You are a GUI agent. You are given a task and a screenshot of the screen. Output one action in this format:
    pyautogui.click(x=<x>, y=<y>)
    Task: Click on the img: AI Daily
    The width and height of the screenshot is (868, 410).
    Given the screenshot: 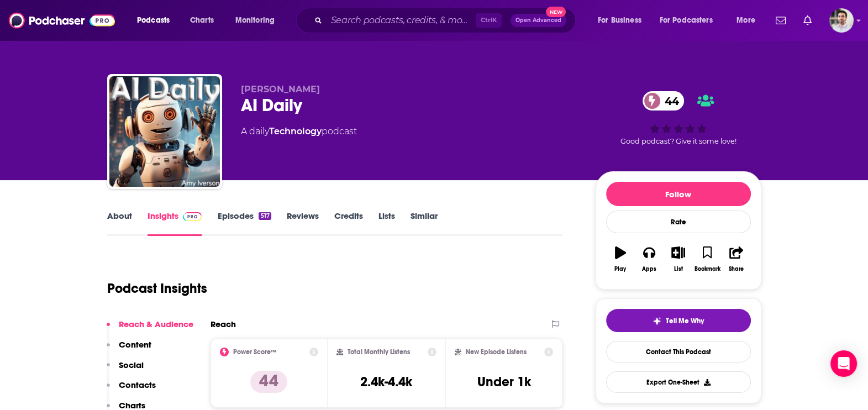 What is the action you would take?
    pyautogui.click(x=164, y=132)
    